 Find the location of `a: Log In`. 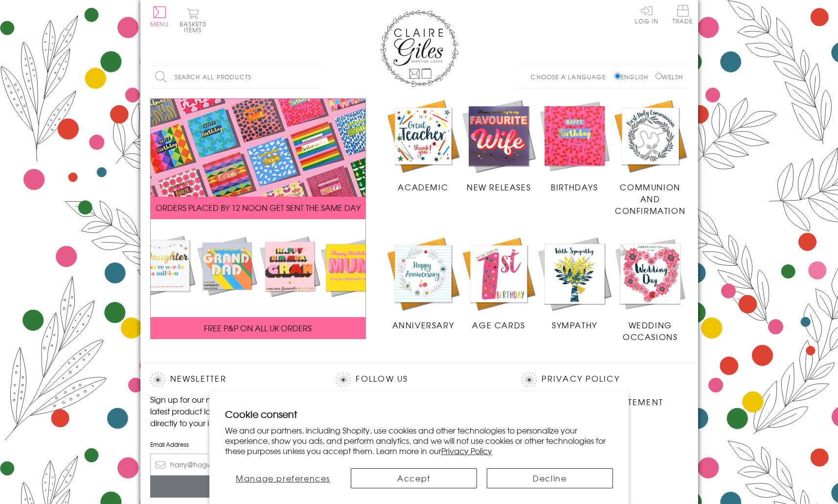

a: Log In is located at coordinates (646, 14).